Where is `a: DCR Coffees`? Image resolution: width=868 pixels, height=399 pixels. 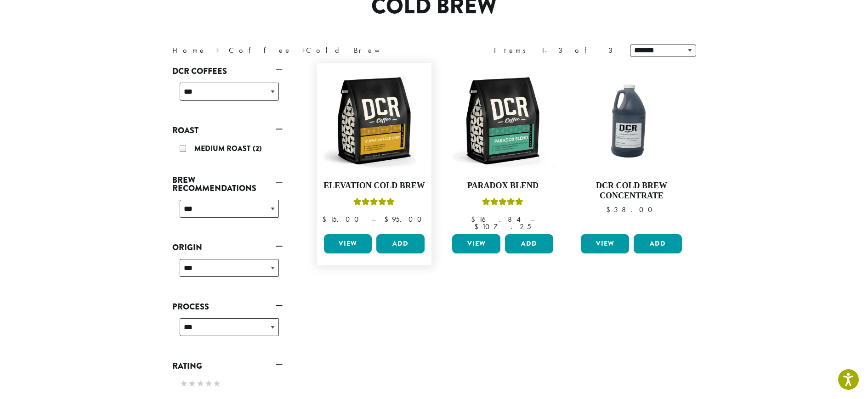
a: DCR Coffees is located at coordinates (228, 71).